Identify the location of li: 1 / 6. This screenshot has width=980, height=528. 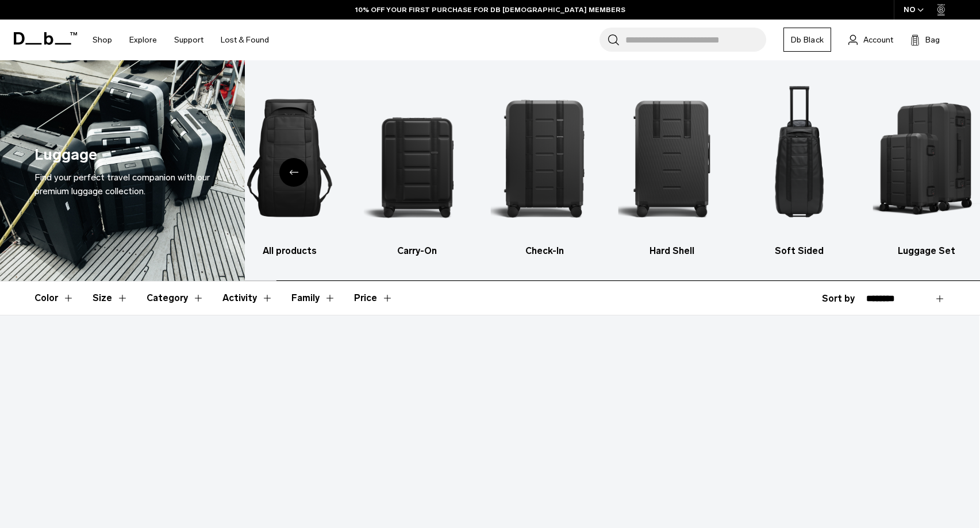
(290, 168).